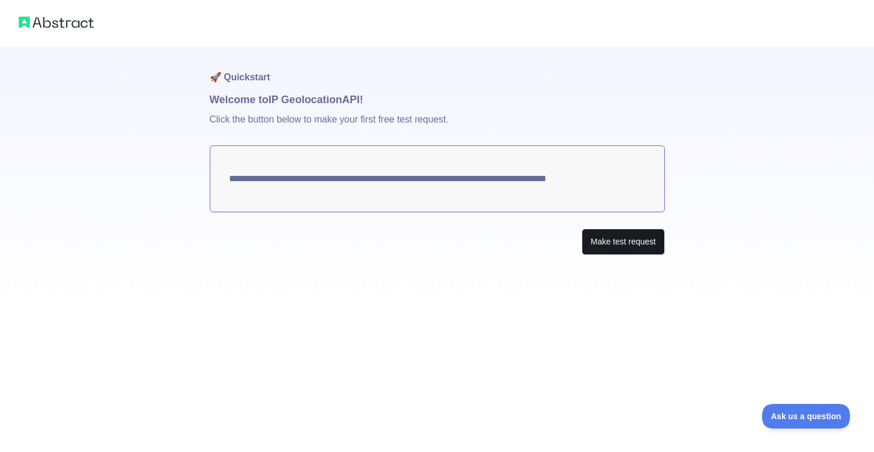 The height and width of the screenshot is (452, 874). I want to click on img: Abstract logo, so click(56, 22).